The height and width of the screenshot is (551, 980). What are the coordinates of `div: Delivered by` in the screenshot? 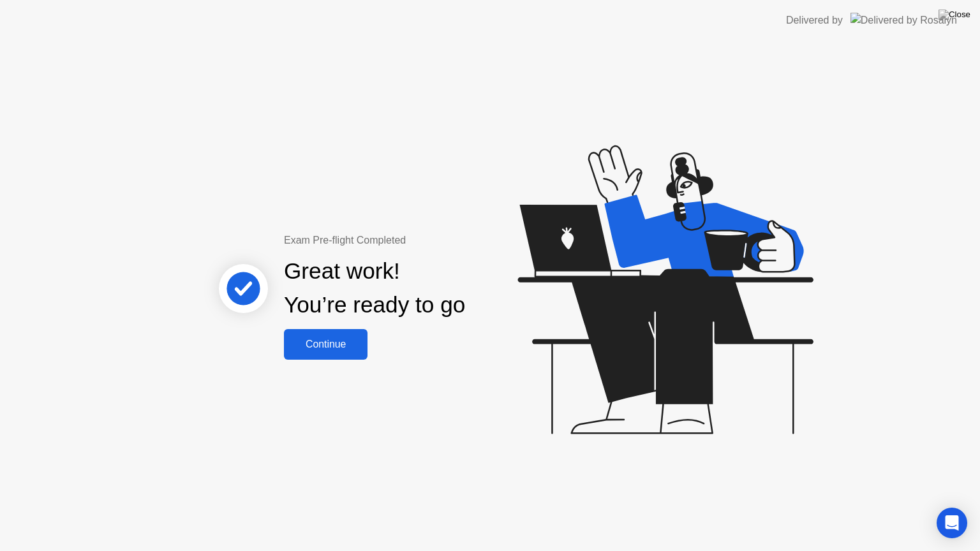 It's located at (814, 21).